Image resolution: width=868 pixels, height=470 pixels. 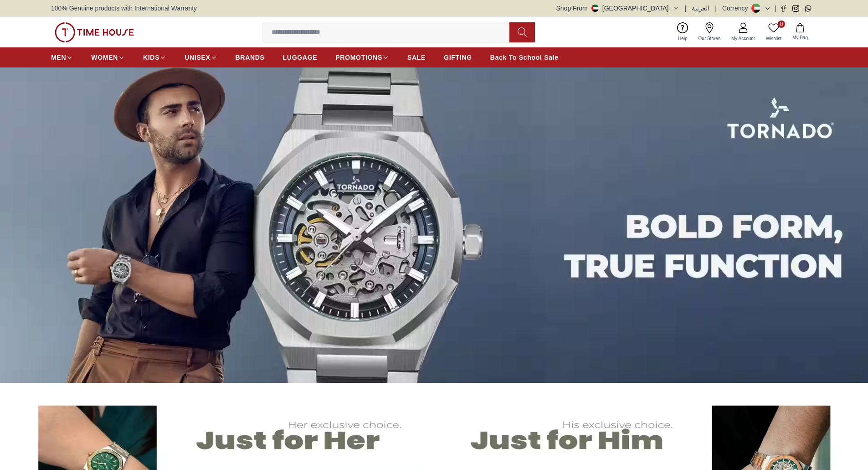 I want to click on a: Help, so click(x=683, y=32).